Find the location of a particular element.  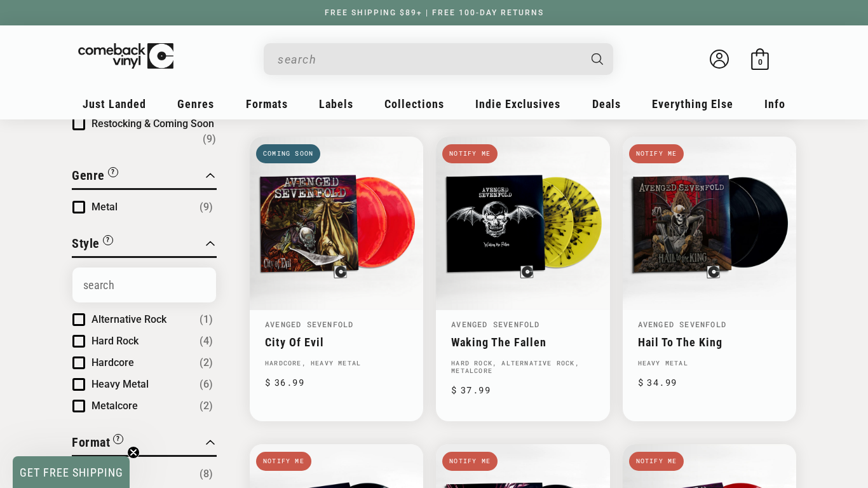

span: Style is located at coordinates (86, 243).